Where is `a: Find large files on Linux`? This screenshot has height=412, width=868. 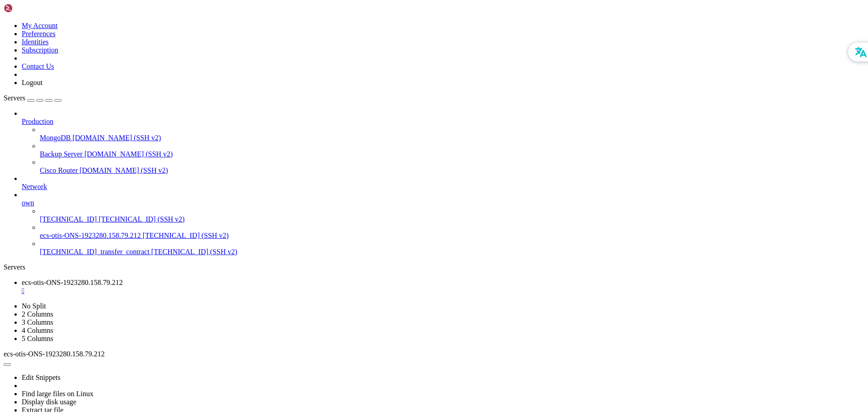
a: Find large files on Linux is located at coordinates (57, 393).